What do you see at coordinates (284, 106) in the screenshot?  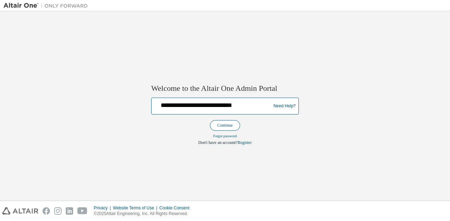 I see `a: Need Help?` at bounding box center [284, 106].